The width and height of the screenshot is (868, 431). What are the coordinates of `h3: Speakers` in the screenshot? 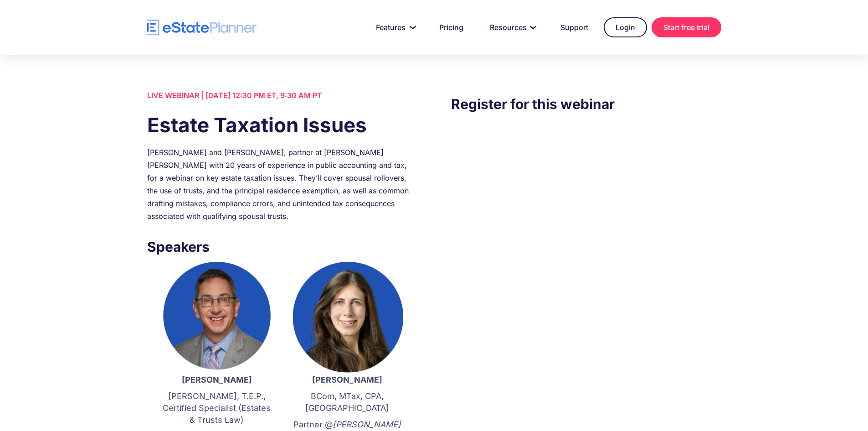 It's located at (282, 247).